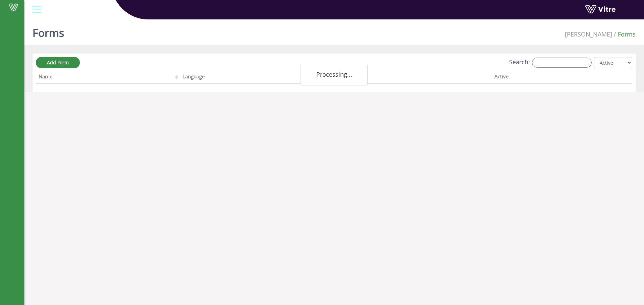  I want to click on input: Search:, so click(562, 62).